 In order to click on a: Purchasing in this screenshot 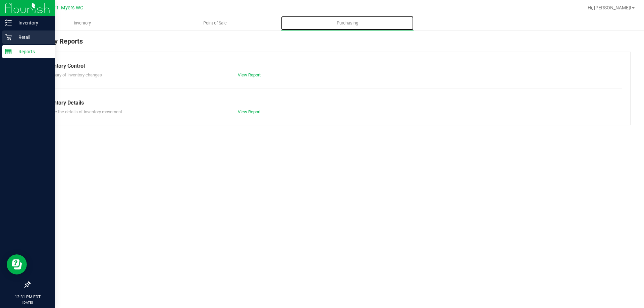, I will do `click(347, 23)`.